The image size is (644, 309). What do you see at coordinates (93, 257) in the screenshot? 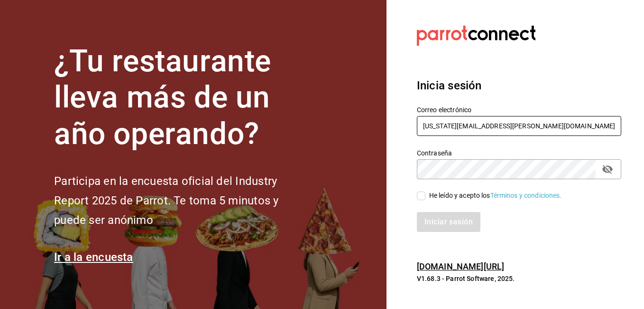
I see `a: Ir a la encuesta` at bounding box center [93, 257].